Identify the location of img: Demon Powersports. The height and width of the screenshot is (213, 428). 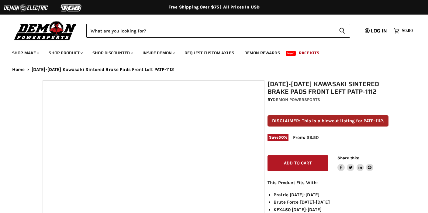
(45, 30).